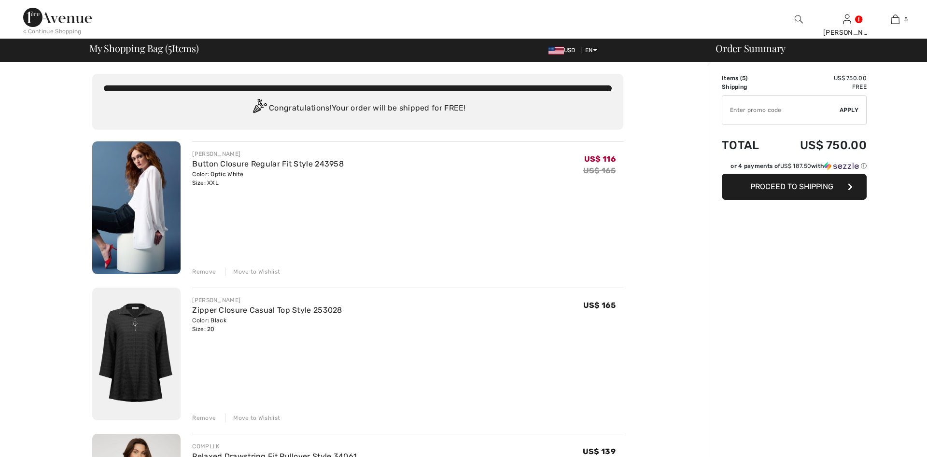 This screenshot has height=457, width=927. I want to click on input: Promo code, so click(781, 110).